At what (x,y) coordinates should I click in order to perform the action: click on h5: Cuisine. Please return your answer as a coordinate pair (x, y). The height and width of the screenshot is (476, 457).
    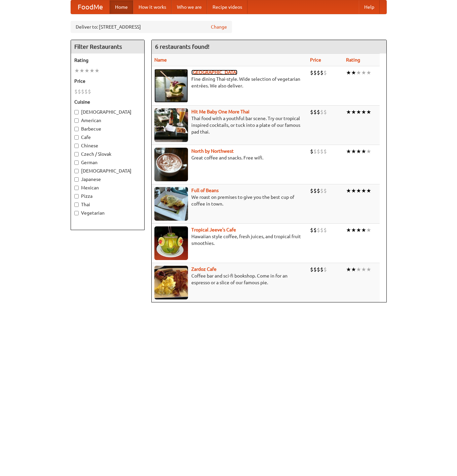
    Looking at the image, I should click on (108, 102).